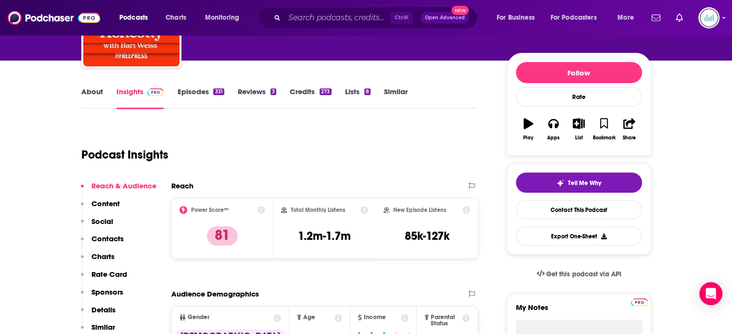  I want to click on p: Content, so click(105, 203).